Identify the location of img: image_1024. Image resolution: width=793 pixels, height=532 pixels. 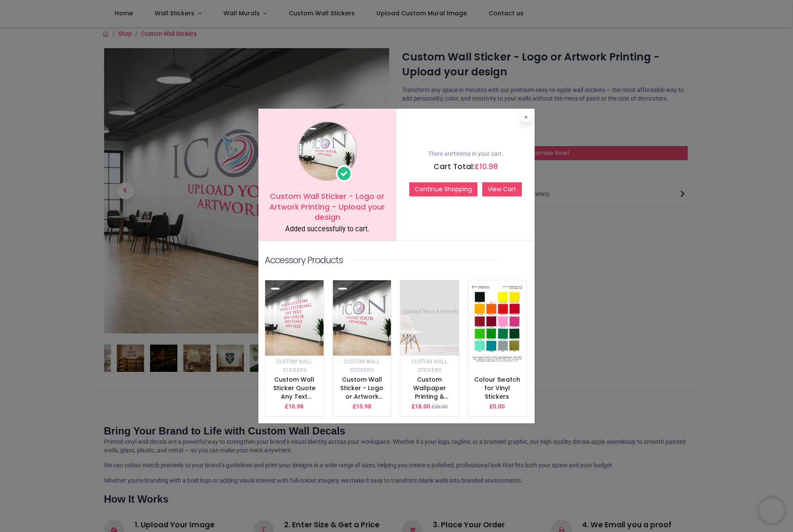
(327, 151).